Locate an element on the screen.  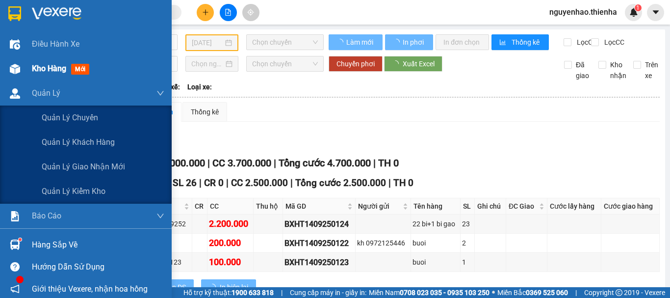
span: Loại xe: is located at coordinates (200, 87).